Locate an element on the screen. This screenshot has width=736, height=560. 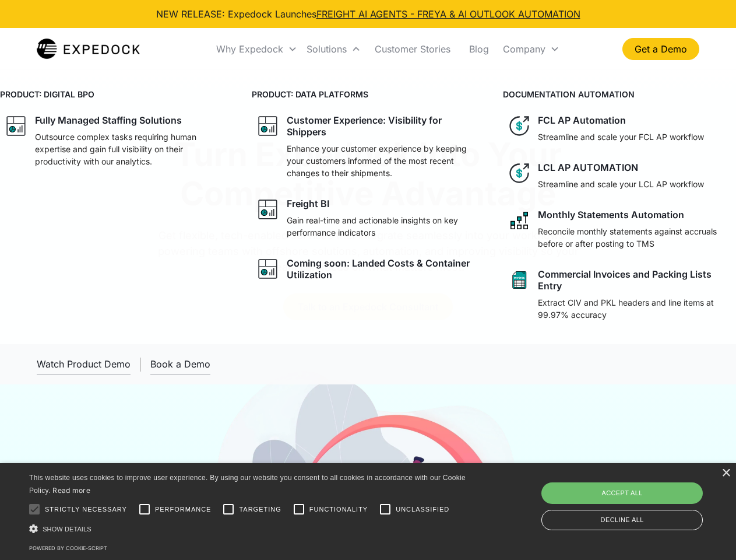
div: Monthly Statements Automation is located at coordinates (611, 214).